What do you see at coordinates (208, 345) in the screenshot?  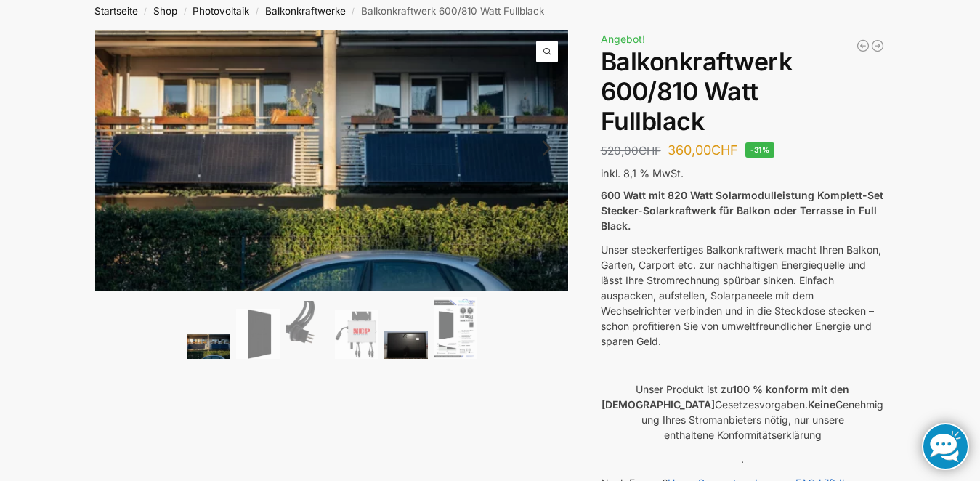 I see `img: 2 Balkonkraftwerke` at bounding box center [208, 345].